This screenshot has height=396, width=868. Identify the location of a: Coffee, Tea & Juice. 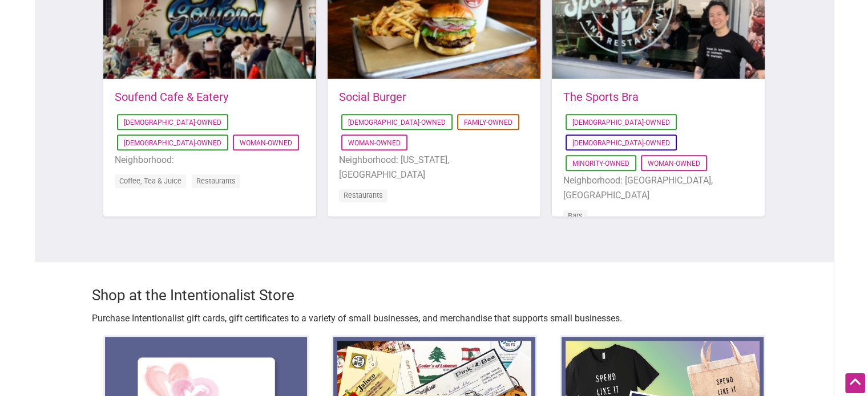
(150, 180).